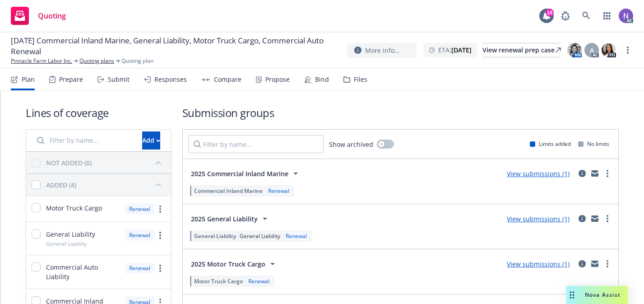 The image size is (644, 304). I want to click on div: Compare, so click(228, 80).